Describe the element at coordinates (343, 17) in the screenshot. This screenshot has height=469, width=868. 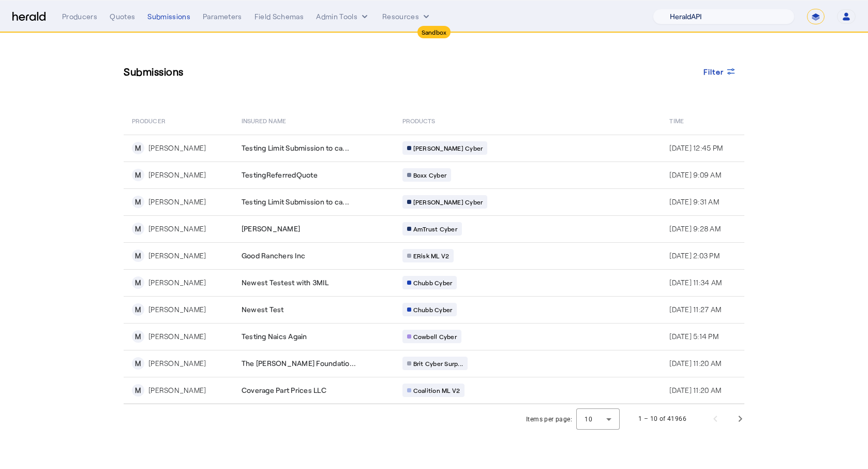
I see `button: internal dropdown menu` at that location.